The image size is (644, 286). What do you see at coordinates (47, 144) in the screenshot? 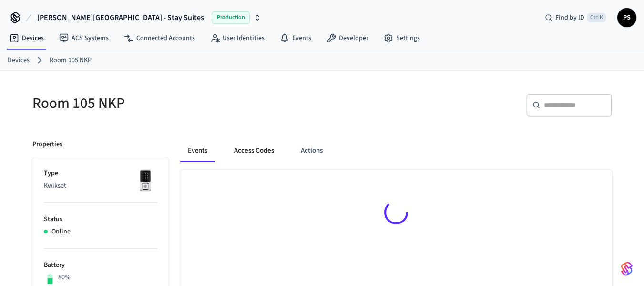
I see `p: Properties` at bounding box center [47, 144].